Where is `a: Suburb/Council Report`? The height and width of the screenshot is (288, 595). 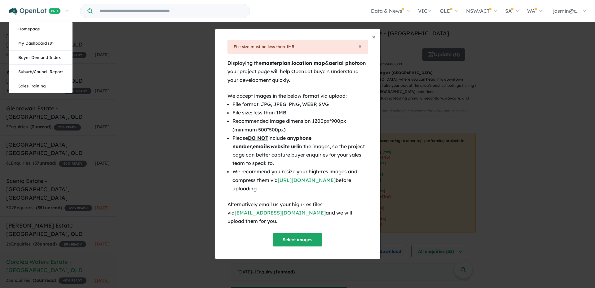
a: Suburb/Council Report is located at coordinates (41, 72).